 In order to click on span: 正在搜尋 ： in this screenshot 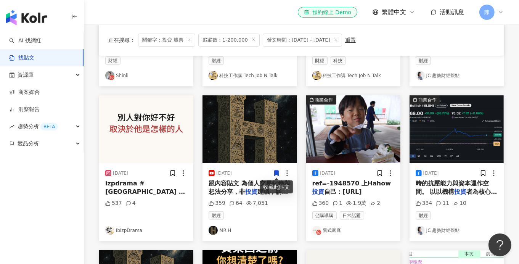, I will do `click(122, 40)`.